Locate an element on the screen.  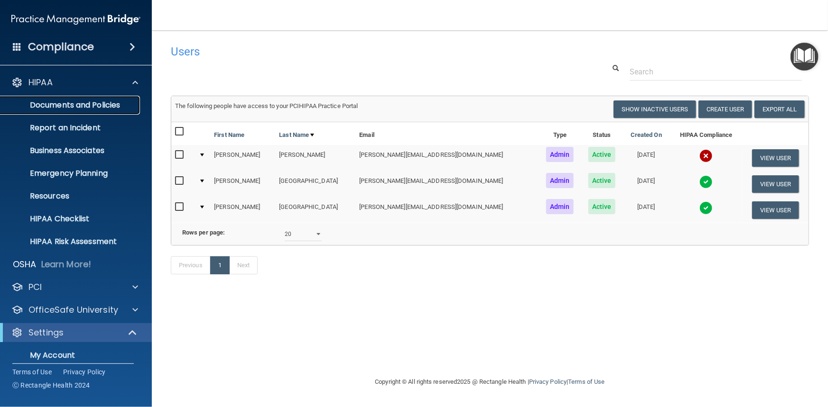
p: HIPAA Risk Assessment is located at coordinates (71, 242).